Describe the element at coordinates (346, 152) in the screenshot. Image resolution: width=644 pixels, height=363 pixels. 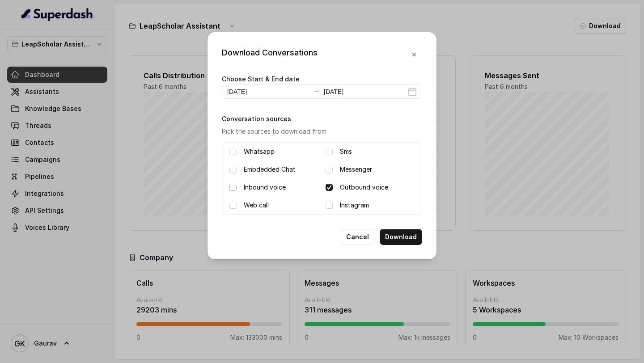
I see `label: Sms` at that location.